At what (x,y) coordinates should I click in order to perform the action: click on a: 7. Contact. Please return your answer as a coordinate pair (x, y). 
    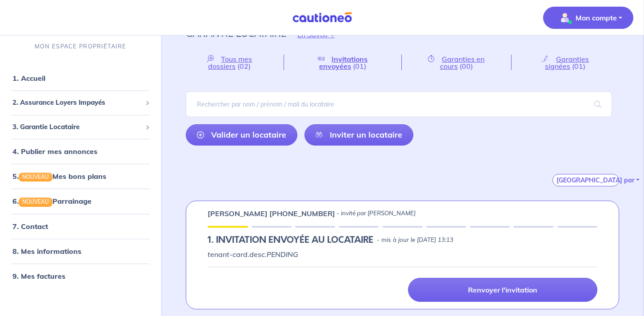
    Looking at the image, I should click on (30, 226).